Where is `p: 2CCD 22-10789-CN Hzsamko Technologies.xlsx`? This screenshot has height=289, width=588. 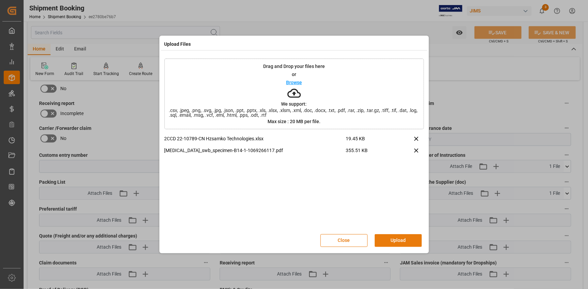 p: 2CCD 22-10789-CN Hzsamko Technologies.xlsx is located at coordinates (255, 139).